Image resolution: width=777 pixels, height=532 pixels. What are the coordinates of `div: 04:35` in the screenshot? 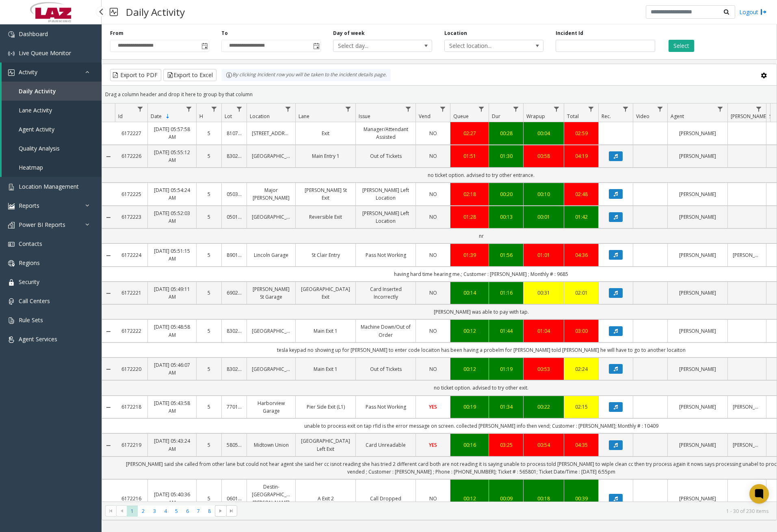 It's located at (582, 445).